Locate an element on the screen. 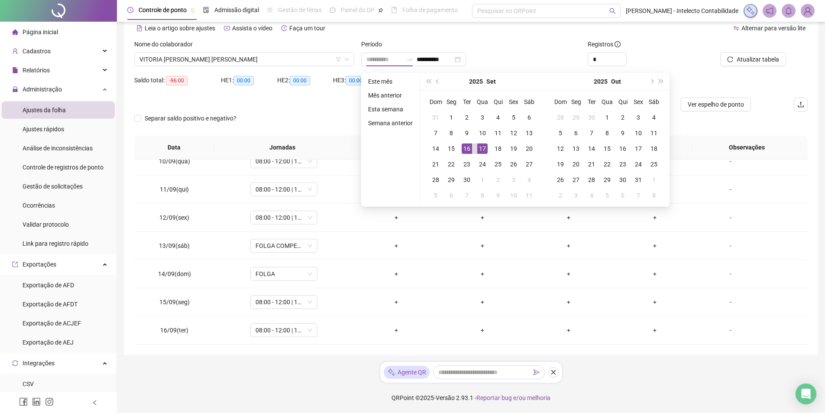 The width and height of the screenshot is (825, 413). span: export is located at coordinates (15, 264).